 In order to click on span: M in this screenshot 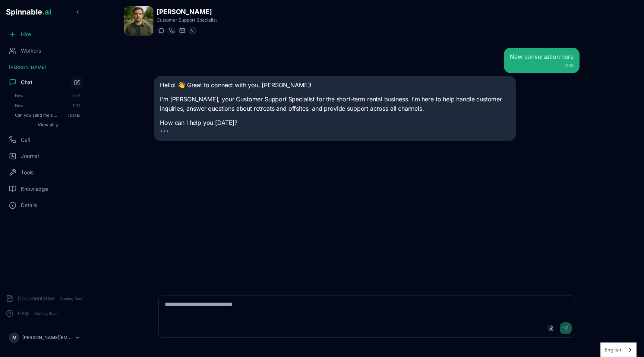, I will do `click(14, 338)`.